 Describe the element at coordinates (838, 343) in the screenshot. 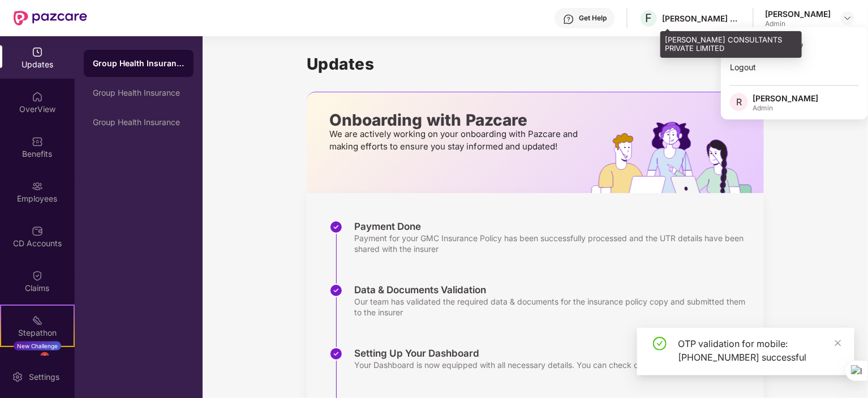

I see `span: close` at that location.